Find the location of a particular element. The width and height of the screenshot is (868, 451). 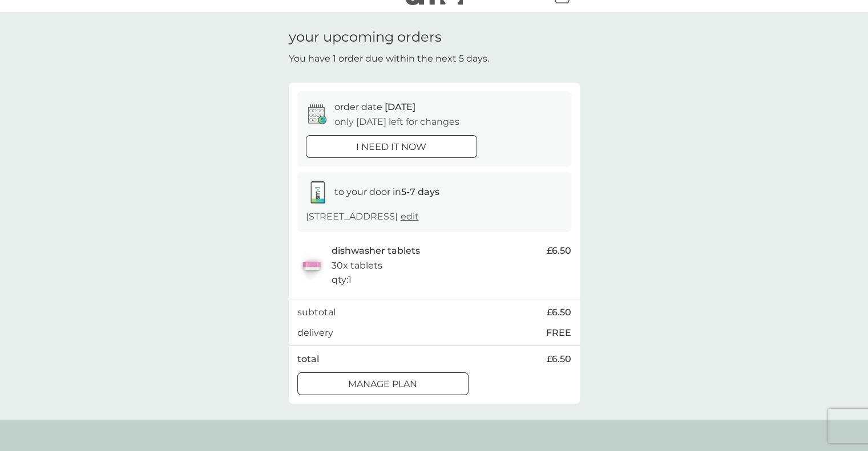

p: i need it now is located at coordinates (391, 147).